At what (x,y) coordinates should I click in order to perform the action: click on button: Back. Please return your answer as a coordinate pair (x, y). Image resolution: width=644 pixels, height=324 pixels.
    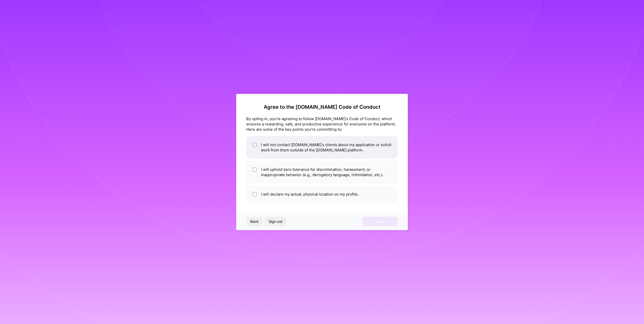
    Looking at the image, I should click on (254, 222).